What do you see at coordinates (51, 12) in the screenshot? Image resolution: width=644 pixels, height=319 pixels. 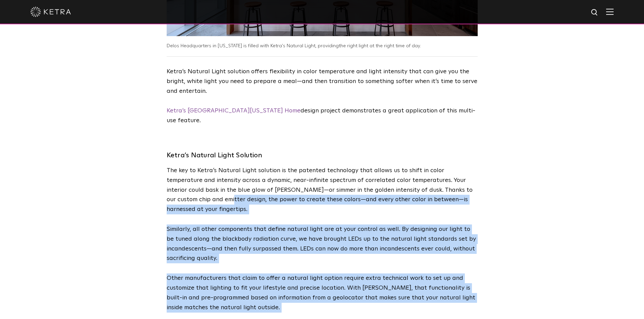 I see `img: ketra-logo-2019-white` at bounding box center [51, 12].